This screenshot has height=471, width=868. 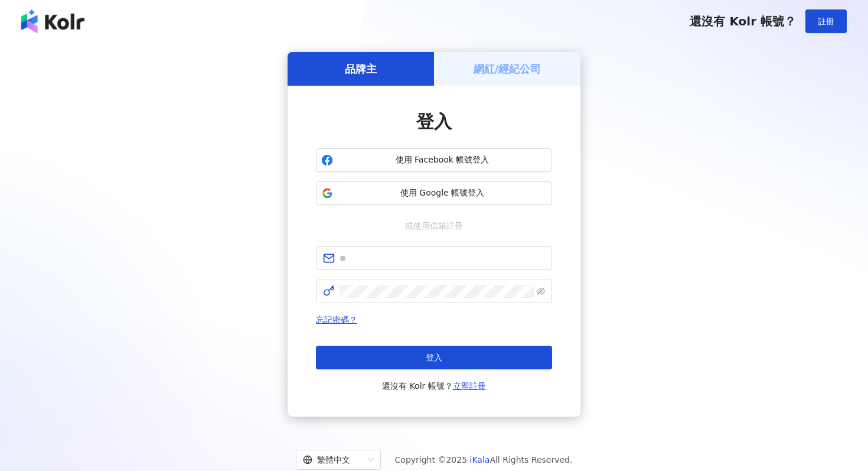 What do you see at coordinates (434, 193) in the screenshot?
I see `button: 使用 Google 帳號登入` at bounding box center [434, 193].